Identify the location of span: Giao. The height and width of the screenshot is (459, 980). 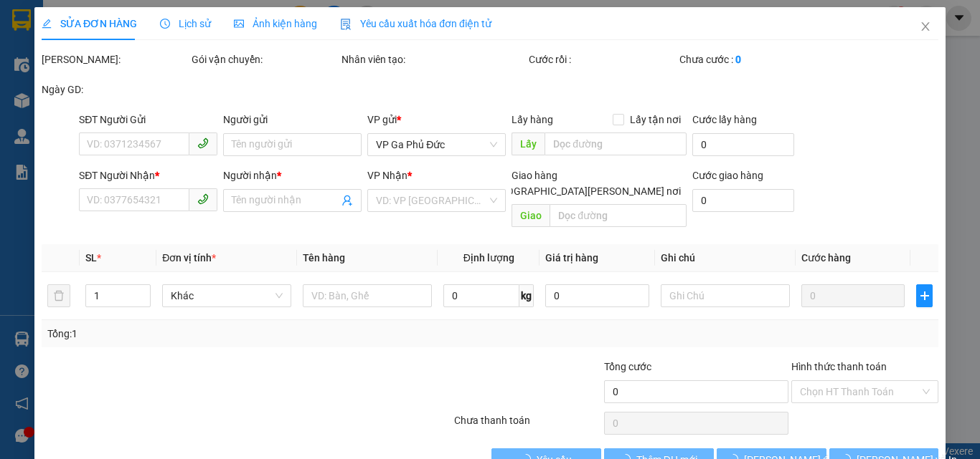
(530, 215).